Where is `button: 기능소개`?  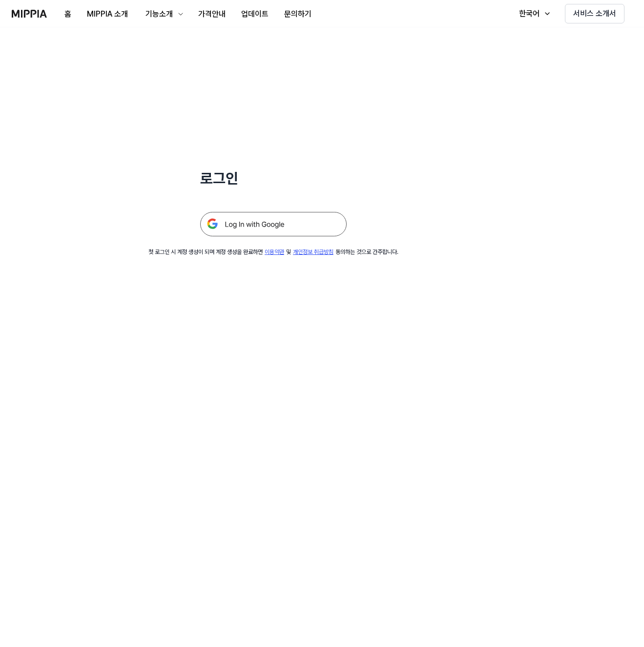 button: 기능소개 is located at coordinates (163, 14).